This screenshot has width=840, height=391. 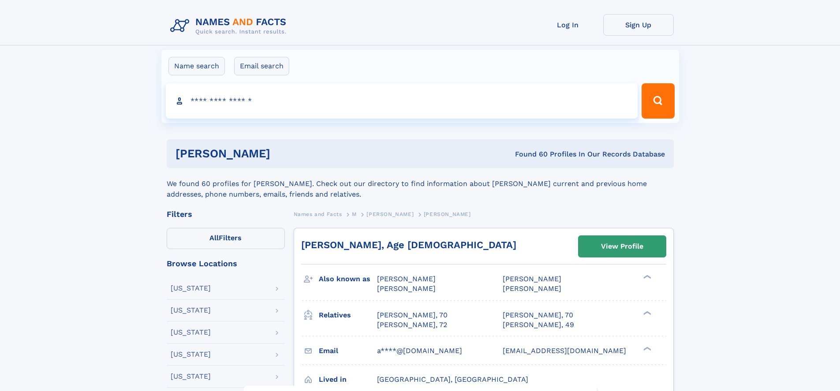 What do you see at coordinates (568, 25) in the screenshot?
I see `a: Log In` at bounding box center [568, 25].